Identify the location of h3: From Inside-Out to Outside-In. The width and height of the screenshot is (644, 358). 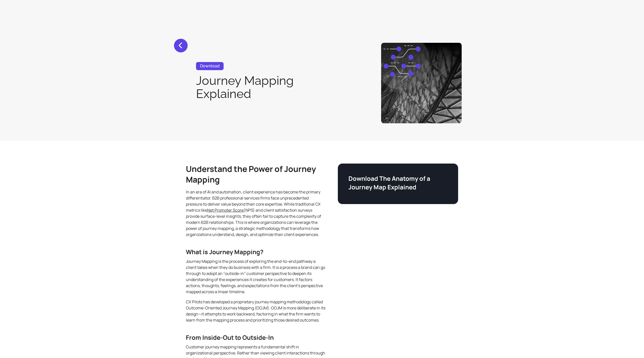
(256, 337).